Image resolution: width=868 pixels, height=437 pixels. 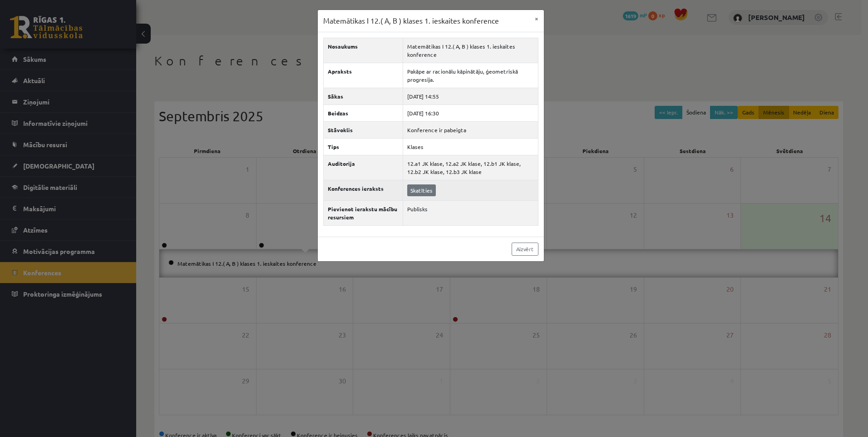 What do you see at coordinates (470, 130) in the screenshot?
I see `td: Konference ir pabeigta` at bounding box center [470, 130].